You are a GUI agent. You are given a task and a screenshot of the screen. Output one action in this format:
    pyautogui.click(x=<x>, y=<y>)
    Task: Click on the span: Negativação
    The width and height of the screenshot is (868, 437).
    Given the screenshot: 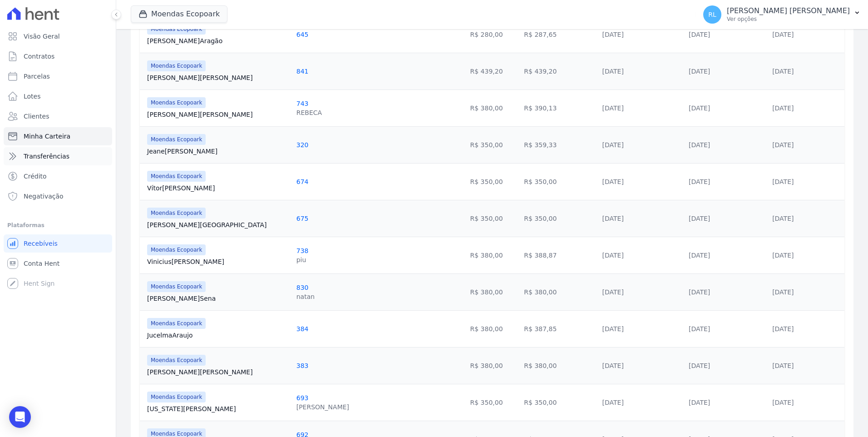 What is the action you would take?
    pyautogui.click(x=43, y=197)
    